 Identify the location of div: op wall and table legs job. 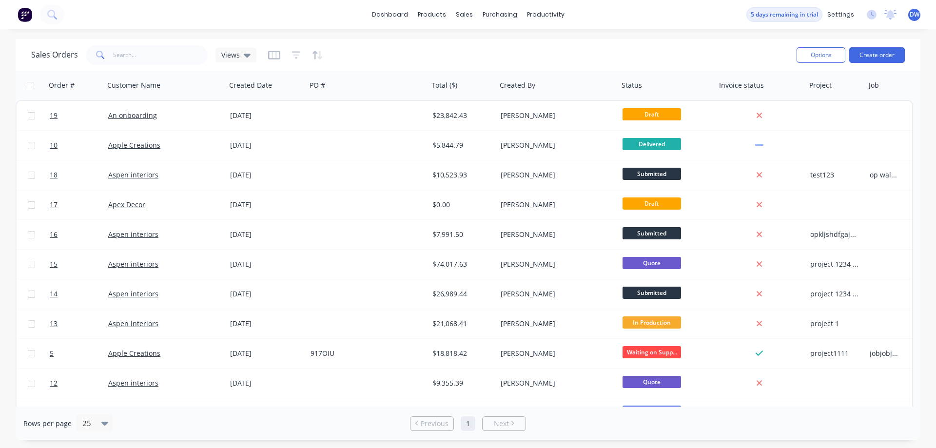
(884, 175).